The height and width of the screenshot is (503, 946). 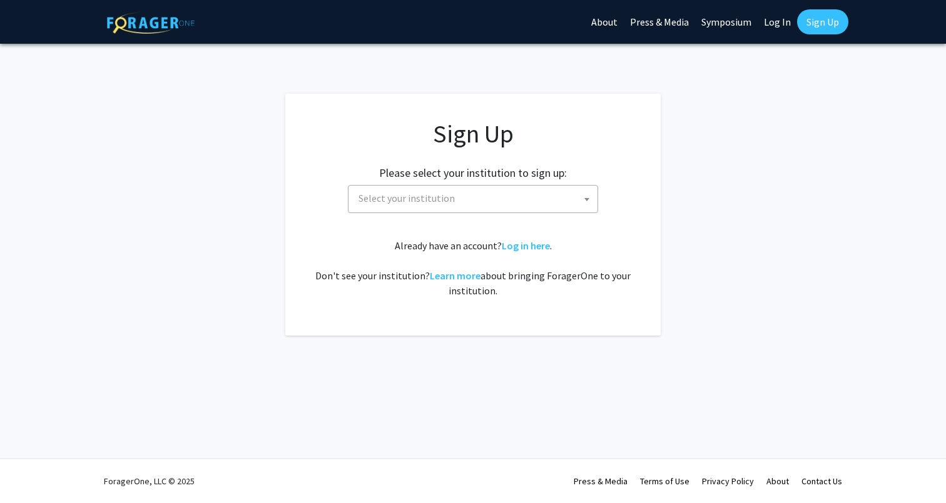 What do you see at coordinates (455, 276) in the screenshot?
I see `a: Learn more about bringing ForagerOne to your institution` at bounding box center [455, 276].